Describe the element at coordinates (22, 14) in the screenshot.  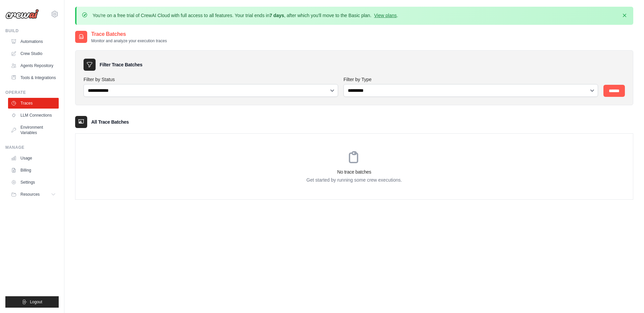
I see `img: Logo` at that location.